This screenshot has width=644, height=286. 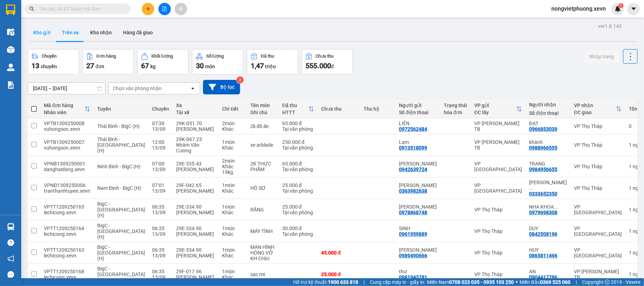 I want to click on svg: open, so click(x=193, y=88).